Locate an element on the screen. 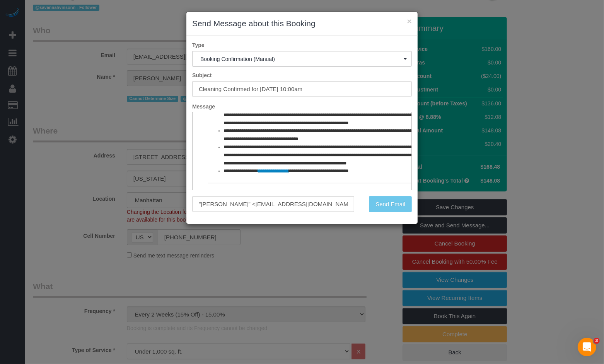 This screenshot has height=364, width=604. label: Subject is located at coordinates (302, 76).